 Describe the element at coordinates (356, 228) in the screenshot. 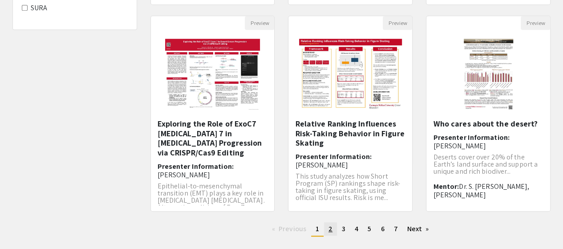

I see `span: 4` at that location.